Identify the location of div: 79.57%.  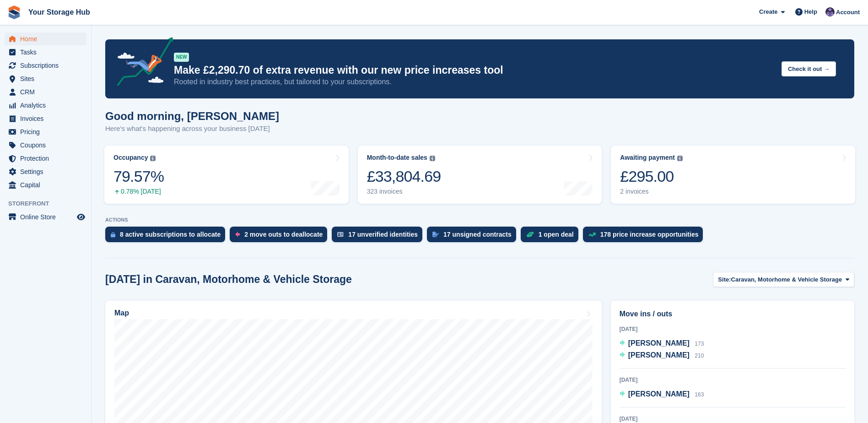
(139, 177).